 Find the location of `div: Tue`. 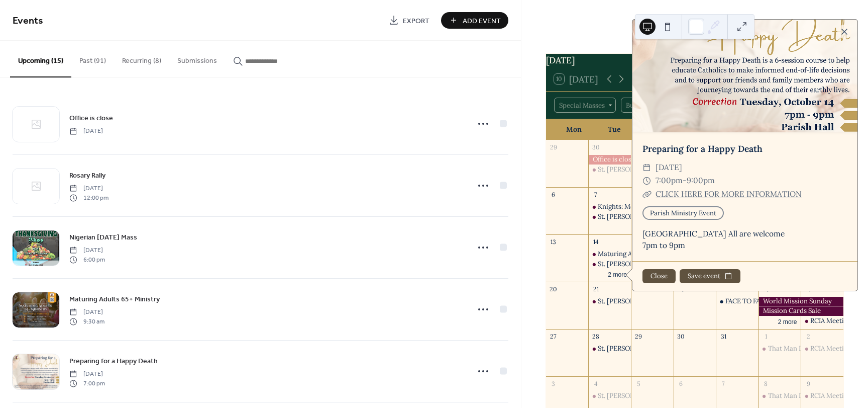

div: Tue is located at coordinates (614, 129).